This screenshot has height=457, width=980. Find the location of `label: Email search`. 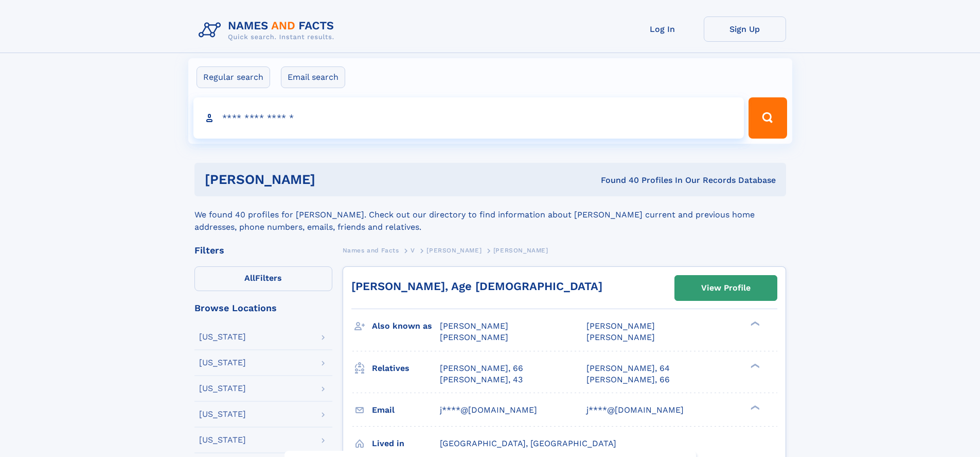

label: Email search is located at coordinates (313, 77).